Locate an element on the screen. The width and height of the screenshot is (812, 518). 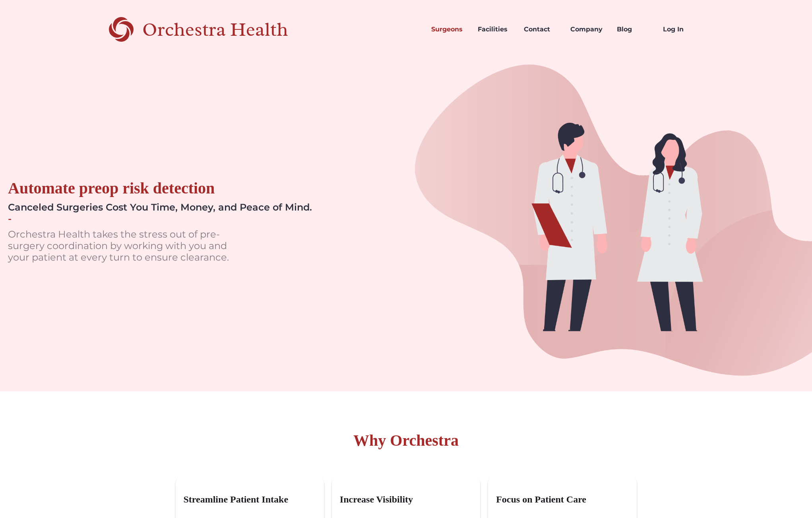
a: Orchestra Health is located at coordinates (212, 30).